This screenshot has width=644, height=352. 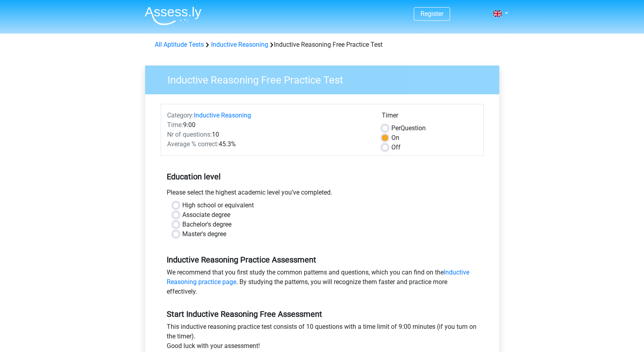 I want to click on a: Register, so click(x=432, y=14).